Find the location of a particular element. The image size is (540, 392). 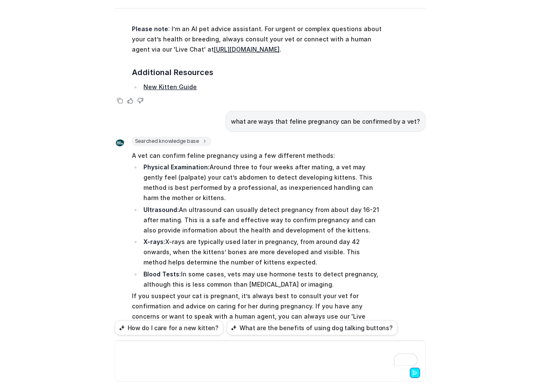

p: If you suspect your cat is pregnant, it’s always best to consult your vet for confirmation and ad... is located at coordinates (257, 312).